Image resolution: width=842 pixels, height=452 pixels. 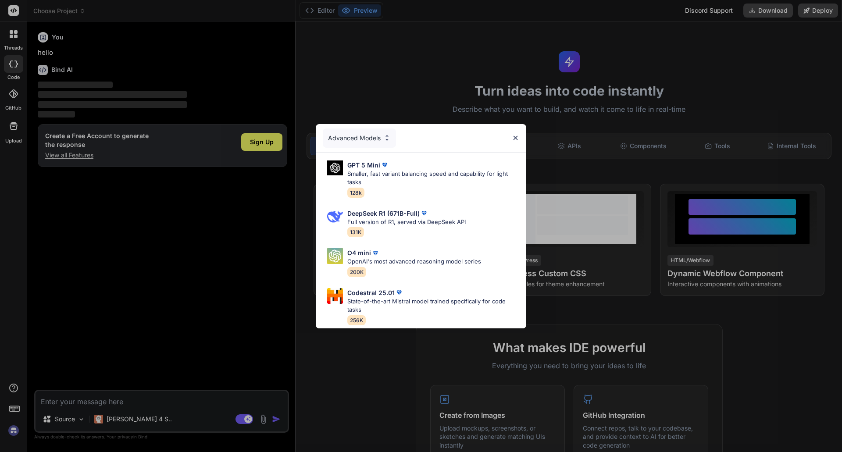 I want to click on span: 131K, so click(x=356, y=232).